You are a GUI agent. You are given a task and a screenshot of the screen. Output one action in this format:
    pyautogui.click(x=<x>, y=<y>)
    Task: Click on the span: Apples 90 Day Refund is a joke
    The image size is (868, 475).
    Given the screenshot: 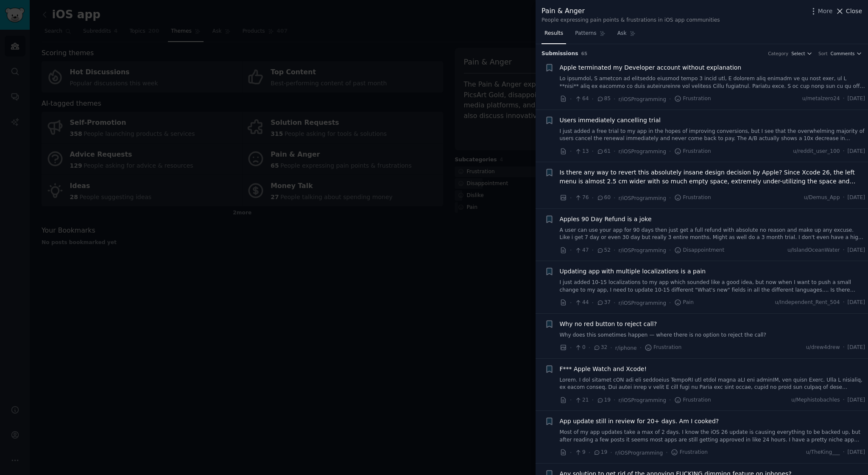 What is the action you would take?
    pyautogui.click(x=606, y=219)
    